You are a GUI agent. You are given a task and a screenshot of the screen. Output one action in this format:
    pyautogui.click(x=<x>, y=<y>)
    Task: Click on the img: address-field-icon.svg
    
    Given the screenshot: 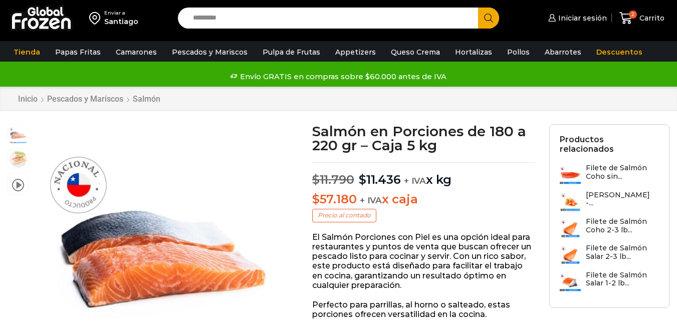 What is the action you would take?
    pyautogui.click(x=97, y=18)
    